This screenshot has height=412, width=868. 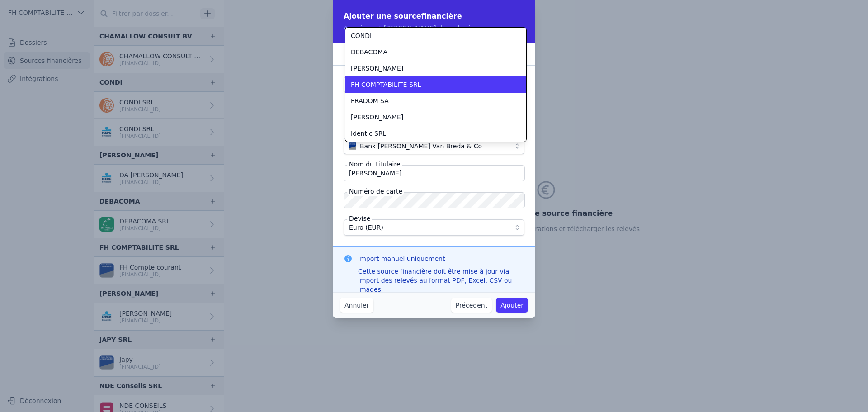 I want to click on span: DEBACOMA, so click(x=369, y=52).